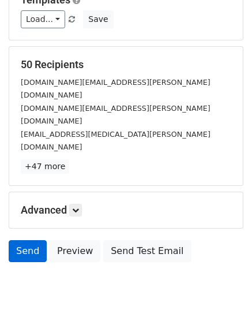 Image resolution: width=252 pixels, height=321 pixels. I want to click on button: Save, so click(98, 19).